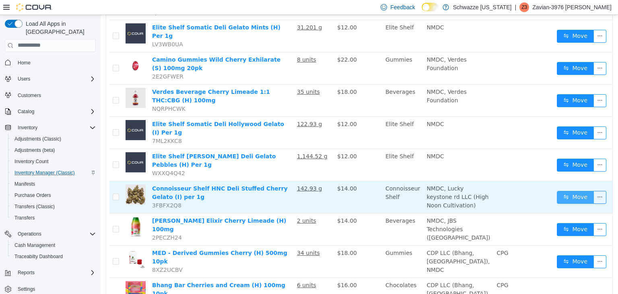  I want to click on u: 31.201 g, so click(209, 12).